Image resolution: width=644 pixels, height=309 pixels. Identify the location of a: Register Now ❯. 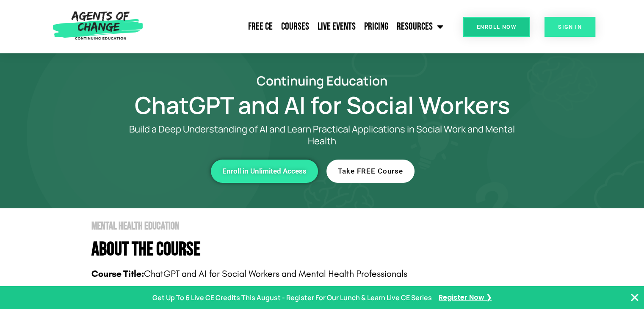
(465, 298).